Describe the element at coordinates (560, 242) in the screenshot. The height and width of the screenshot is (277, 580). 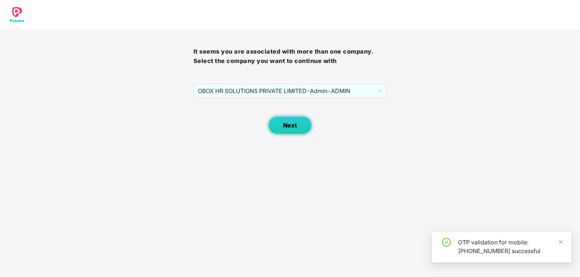
I see `span: close` at that location.